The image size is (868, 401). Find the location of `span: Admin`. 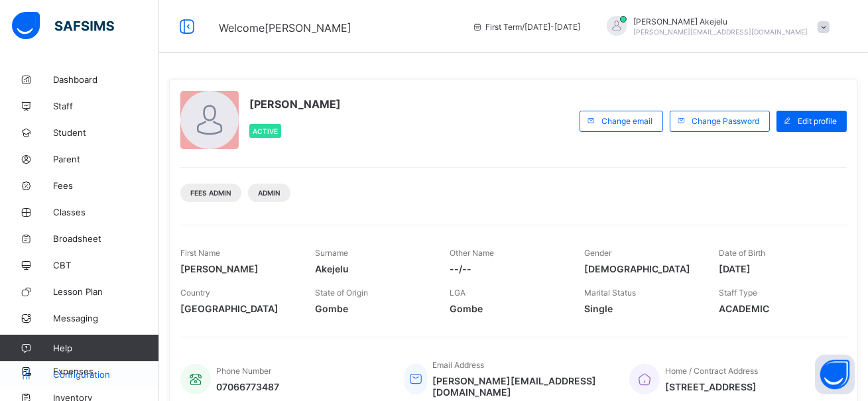

span: Admin is located at coordinates (269, 193).